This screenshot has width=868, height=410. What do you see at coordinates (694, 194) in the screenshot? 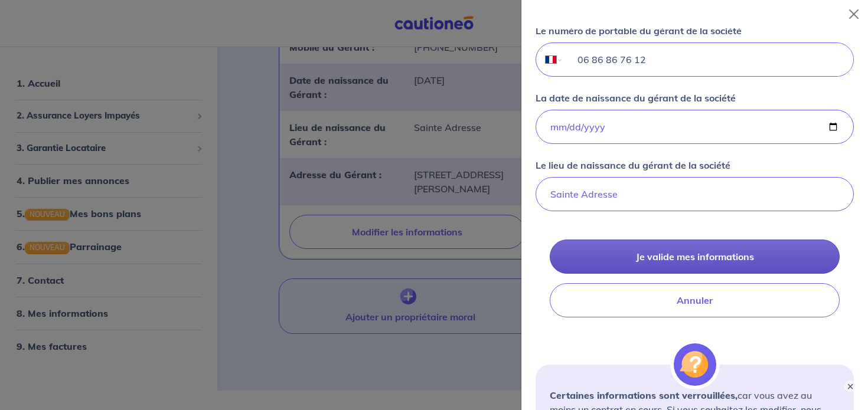
I see `input: Paris` at bounding box center [694, 194].